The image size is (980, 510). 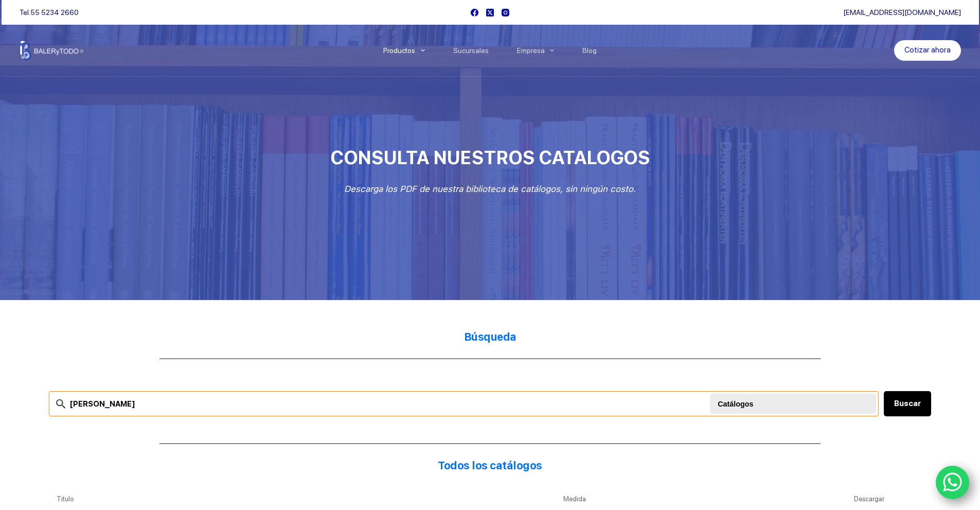 What do you see at coordinates (928, 50) in the screenshot?
I see `a: Cotizar ahora` at bounding box center [928, 50].